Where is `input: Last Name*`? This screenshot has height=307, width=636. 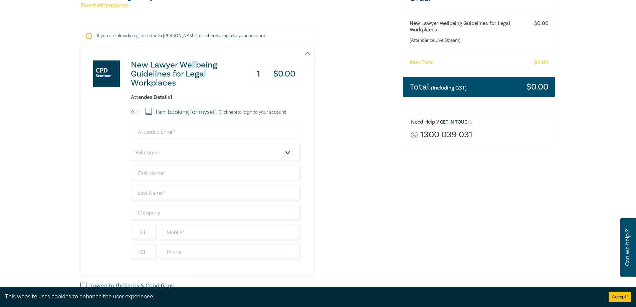 input: Last Name* is located at coordinates (216, 193).